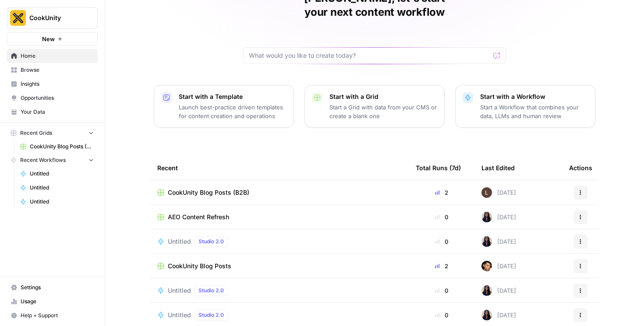 The image size is (644, 326). What do you see at coordinates (280, 168) in the screenshot?
I see `div: Recent` at bounding box center [280, 168].